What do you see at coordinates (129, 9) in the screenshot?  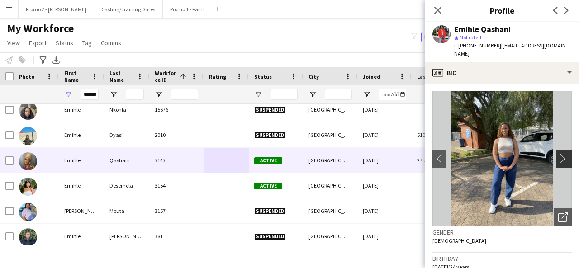 I see `button: Casting/Training Dates` at bounding box center [129, 9].